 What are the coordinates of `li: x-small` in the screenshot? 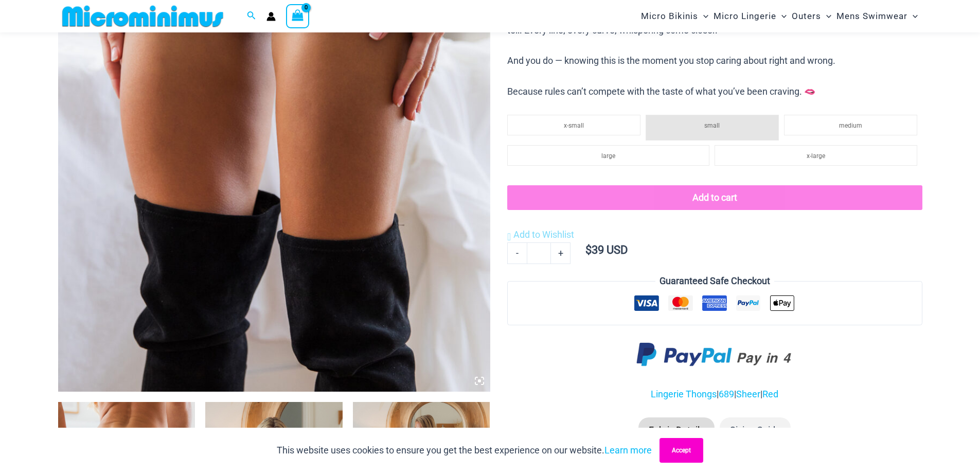 It's located at (573, 125).